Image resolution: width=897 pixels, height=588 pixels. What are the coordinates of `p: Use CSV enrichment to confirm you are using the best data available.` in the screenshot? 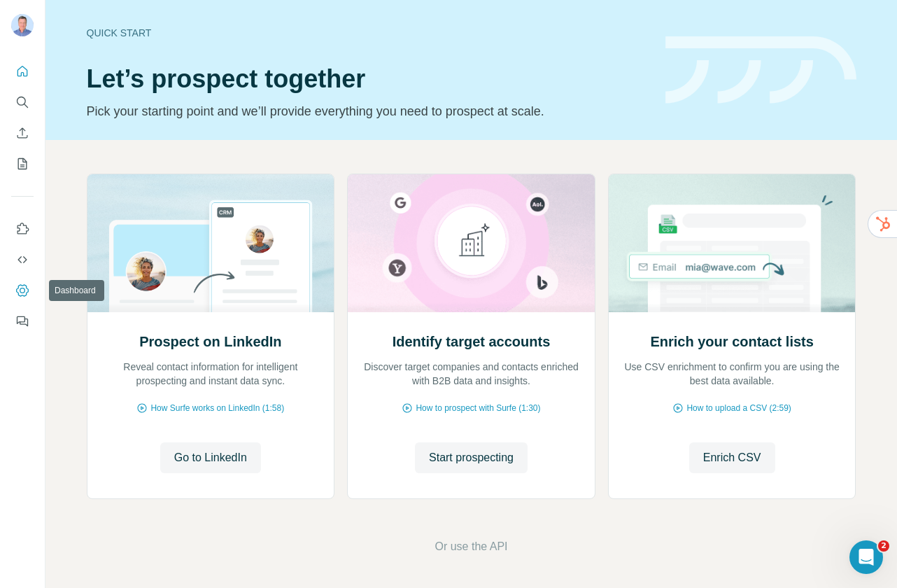 It's located at (732, 374).